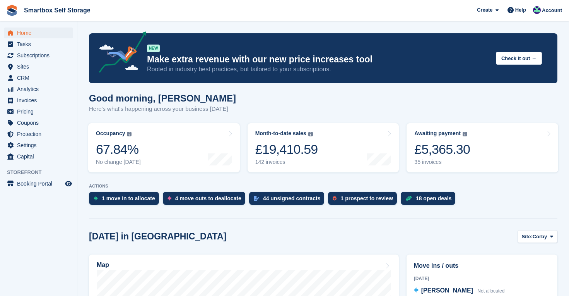  What do you see at coordinates (169, 198) in the screenshot?
I see `img: move_outs_to_deallocate_icon-f764333ba52eb49d3ac5e1228854f67142a1ed5810a6f6cc68b1a99e826820c5.svg` at bounding box center [169, 198].